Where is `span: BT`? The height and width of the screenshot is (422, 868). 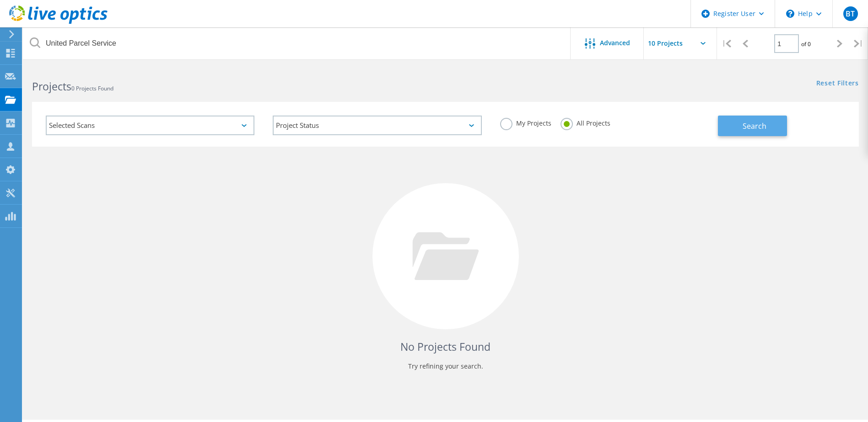
span: BT is located at coordinates (850, 14).